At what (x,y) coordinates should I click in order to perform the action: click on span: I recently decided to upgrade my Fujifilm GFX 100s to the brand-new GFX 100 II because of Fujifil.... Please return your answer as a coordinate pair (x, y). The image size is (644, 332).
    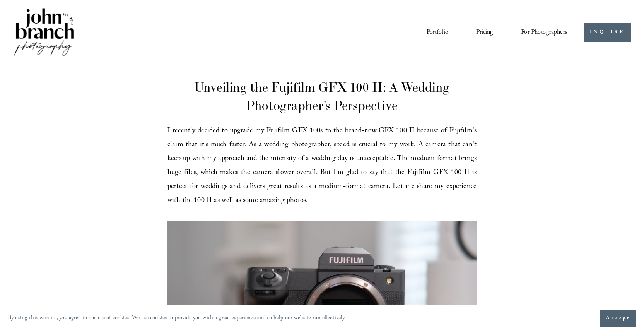
    Looking at the image, I should click on (322, 166).